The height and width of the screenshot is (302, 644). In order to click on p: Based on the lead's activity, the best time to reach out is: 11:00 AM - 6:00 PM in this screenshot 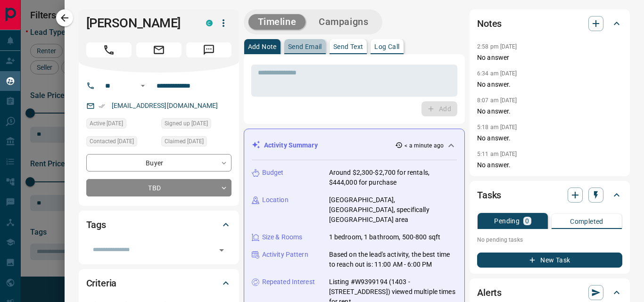, I will do `click(393, 260)`.